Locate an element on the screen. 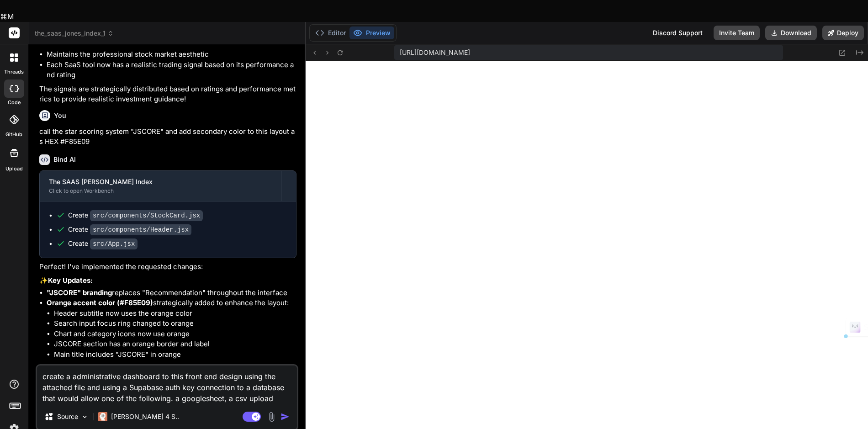  strong: "JSCORE" branding is located at coordinates (79, 293).